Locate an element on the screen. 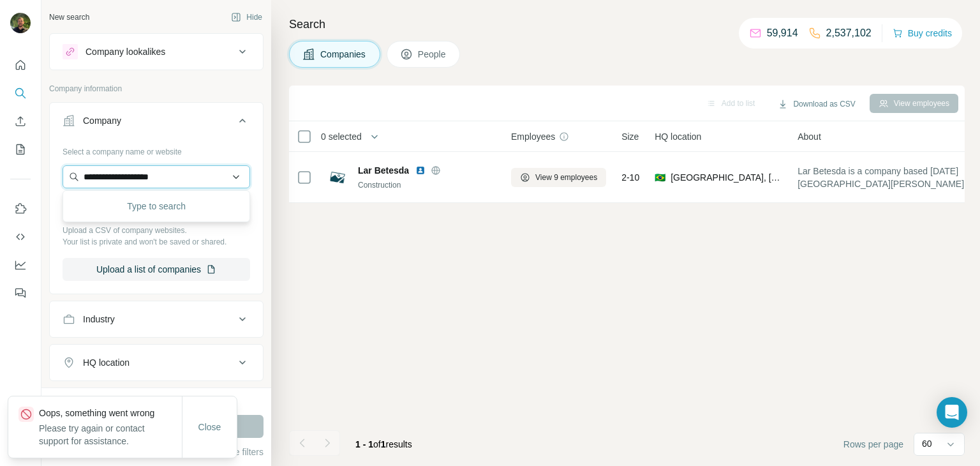 The height and width of the screenshot is (466, 980). div: Type to search is located at coordinates (157, 206).